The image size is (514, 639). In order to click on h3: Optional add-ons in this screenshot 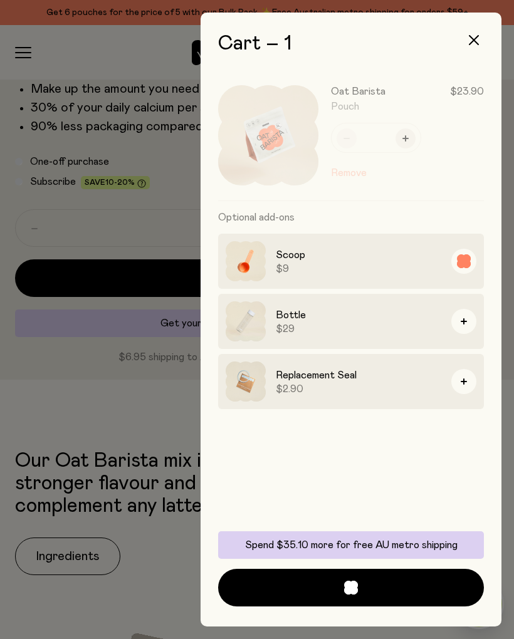, I will do `click(351, 217)`.